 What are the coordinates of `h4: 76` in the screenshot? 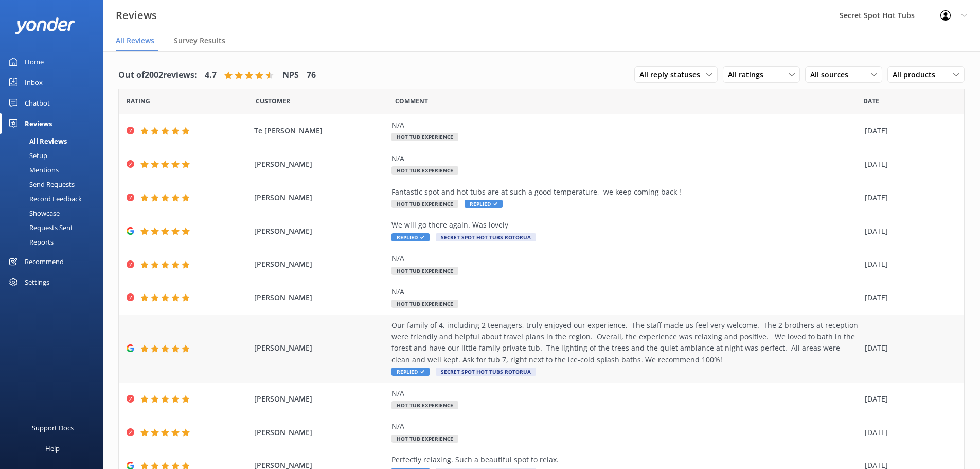 It's located at (311, 75).